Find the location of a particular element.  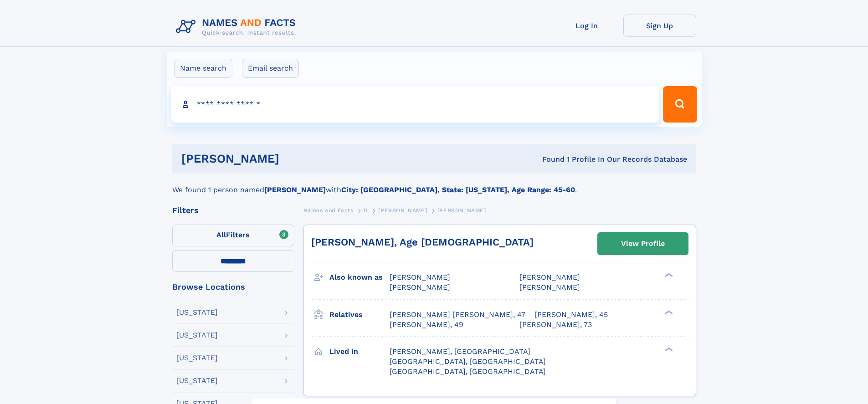

a: Sign Up is located at coordinates (660, 26).